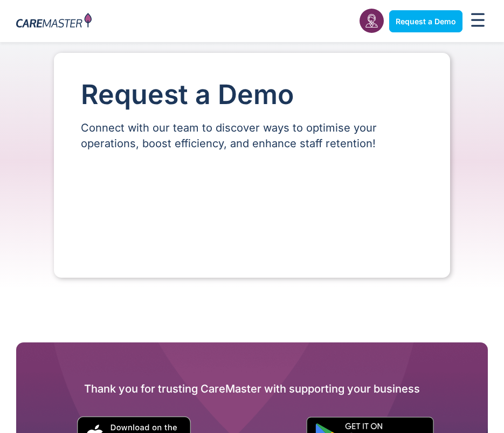 Image resolution: width=504 pixels, height=433 pixels. What do you see at coordinates (478, 21) in the screenshot?
I see `div: Menu Toggle` at bounding box center [478, 21].